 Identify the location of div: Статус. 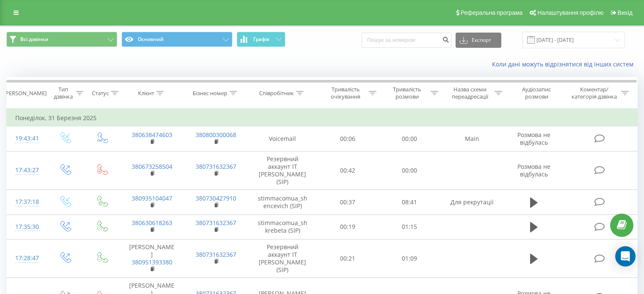
(100, 93).